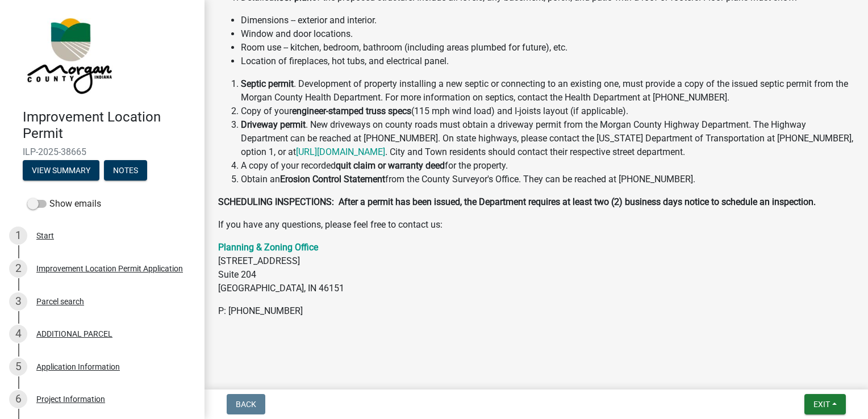 The image size is (868, 419). I want to click on span: ILP-2025-38665, so click(102, 151).